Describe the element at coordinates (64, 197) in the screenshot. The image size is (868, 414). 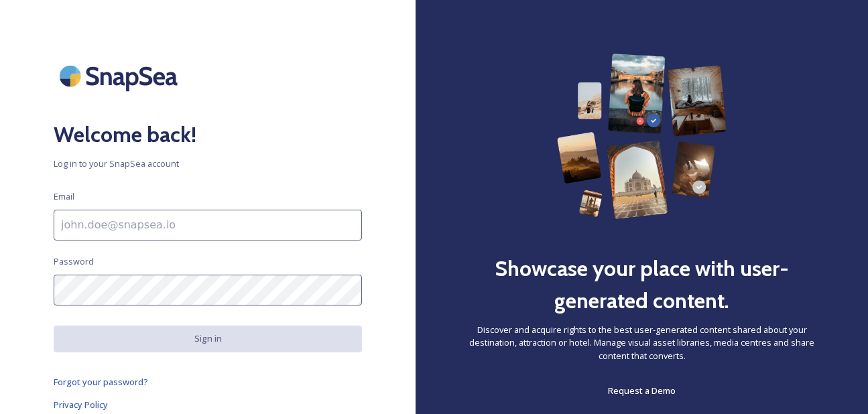
I see `span: Email` at that location.